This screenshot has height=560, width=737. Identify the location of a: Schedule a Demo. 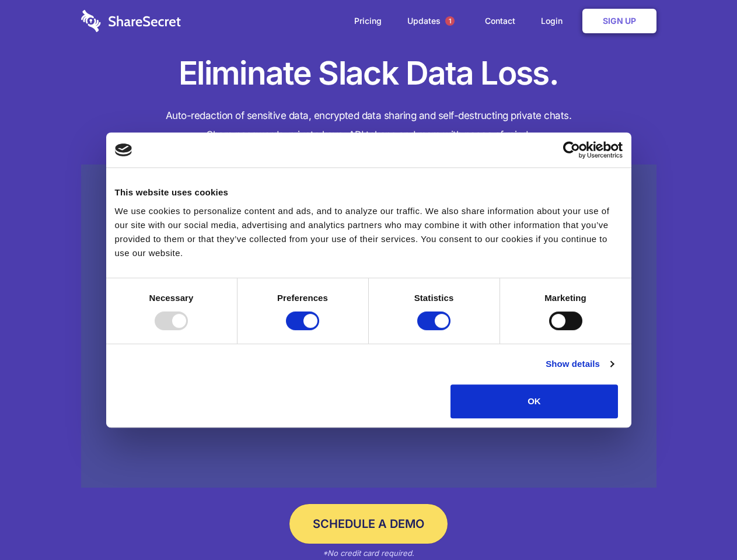
(368, 523).